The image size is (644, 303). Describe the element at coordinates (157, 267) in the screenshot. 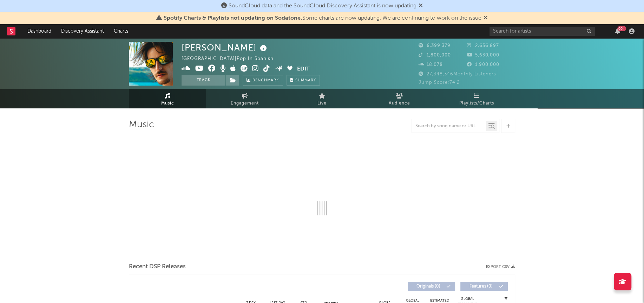

I see `span: Recent DSP Releases` at that location.